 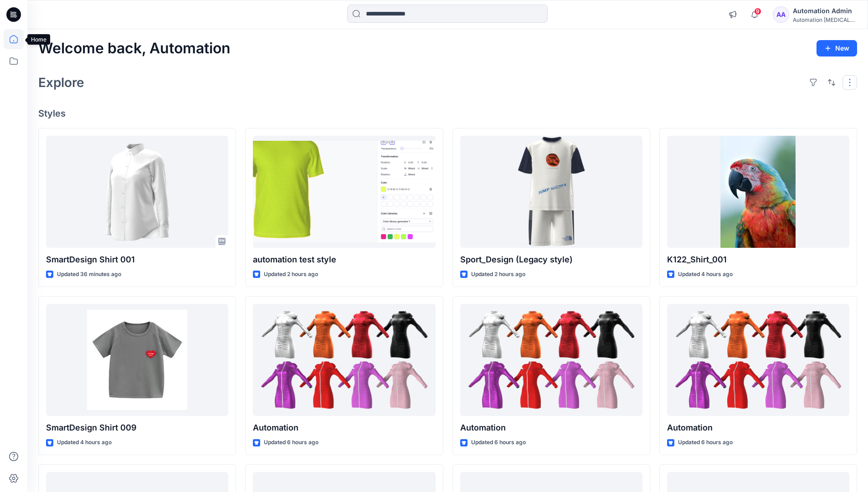 I want to click on h2: Explore, so click(x=61, y=82).